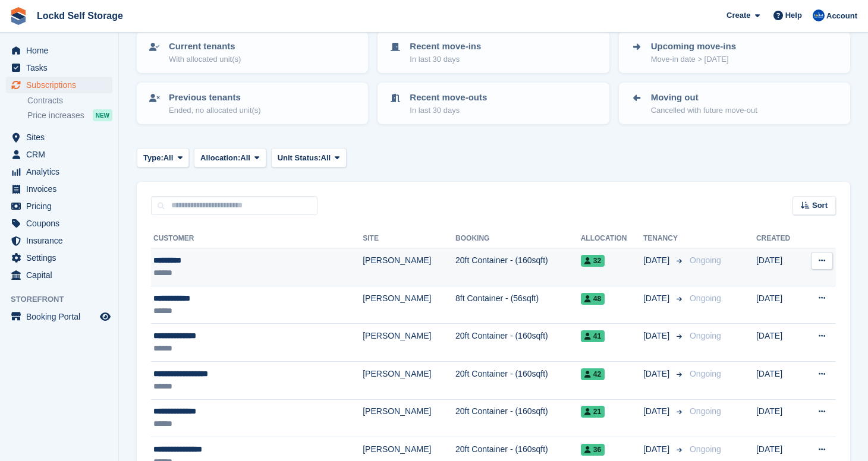 This screenshot has height=461, width=868. What do you see at coordinates (518, 239) in the screenshot?
I see `th: Booking` at bounding box center [518, 239].